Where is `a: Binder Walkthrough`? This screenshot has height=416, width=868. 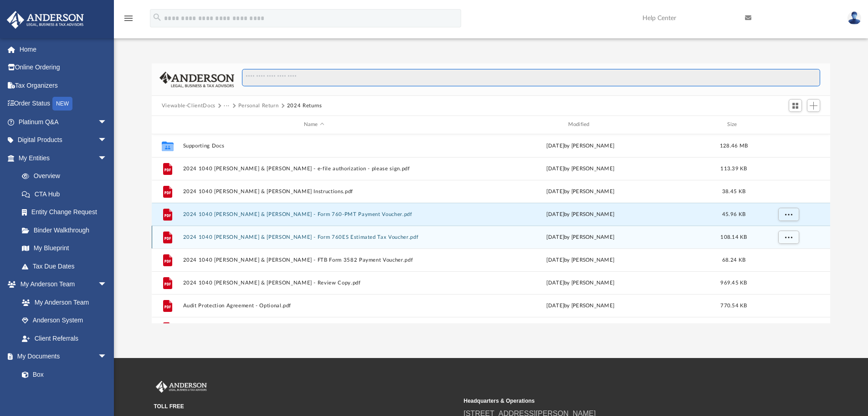 a: Binder Walkthrough is located at coordinates (66, 230).